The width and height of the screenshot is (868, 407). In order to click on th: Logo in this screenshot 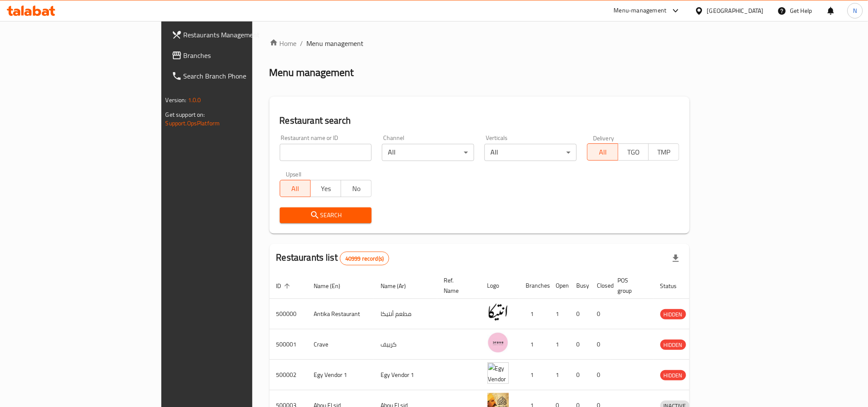, I will do `click(500, 285)`.